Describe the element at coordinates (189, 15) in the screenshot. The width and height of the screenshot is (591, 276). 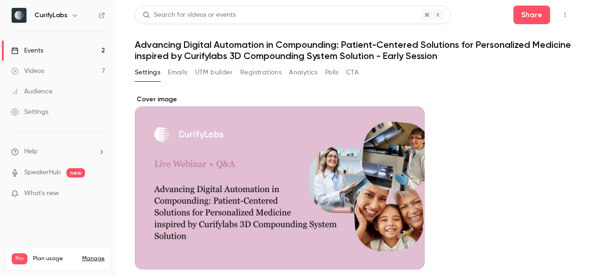
I see `div: Search for videos or events` at that location.